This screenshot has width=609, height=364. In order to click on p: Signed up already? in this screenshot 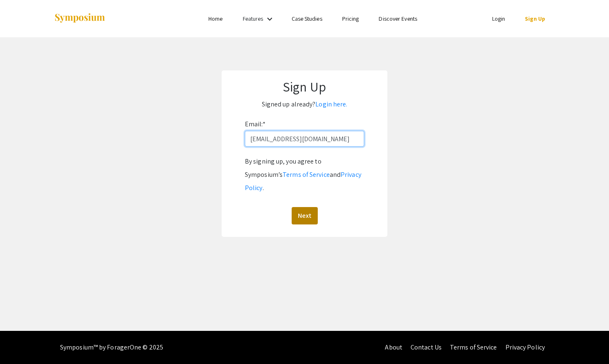, I will do `click(304, 105)`.